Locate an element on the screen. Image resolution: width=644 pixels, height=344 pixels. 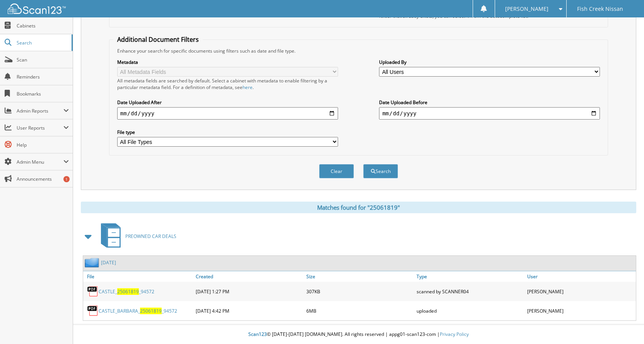
div: scanned by SCANNER04 is located at coordinates (470, 291).